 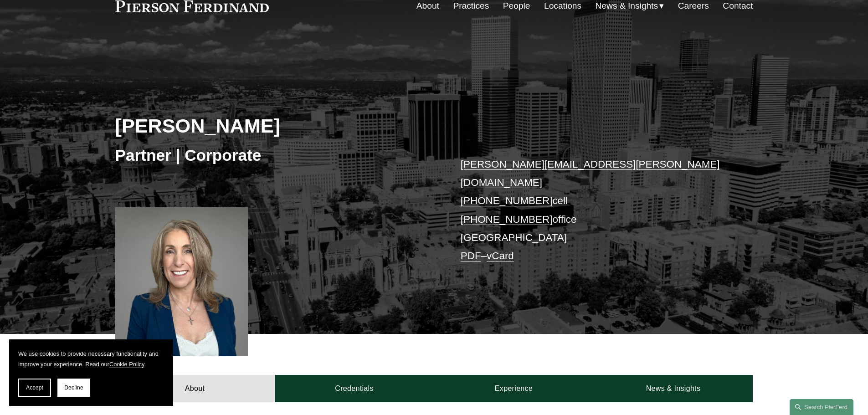 I want to click on a: Search this site, so click(x=822, y=407).